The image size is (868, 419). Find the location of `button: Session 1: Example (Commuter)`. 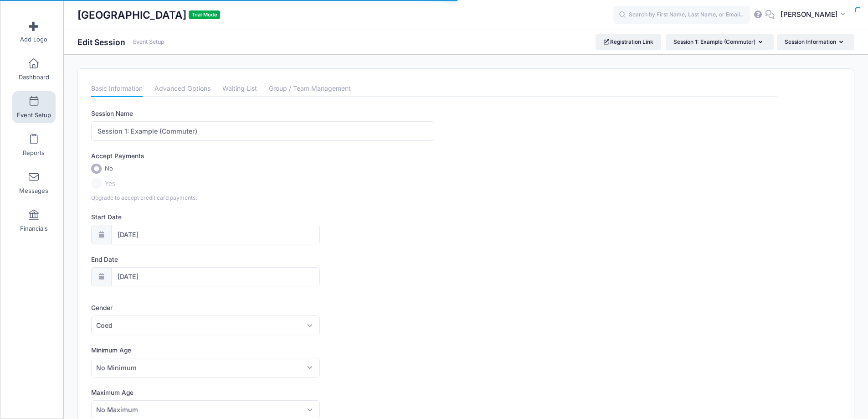

button: Session 1: Example (Commuter) is located at coordinates (719, 42).